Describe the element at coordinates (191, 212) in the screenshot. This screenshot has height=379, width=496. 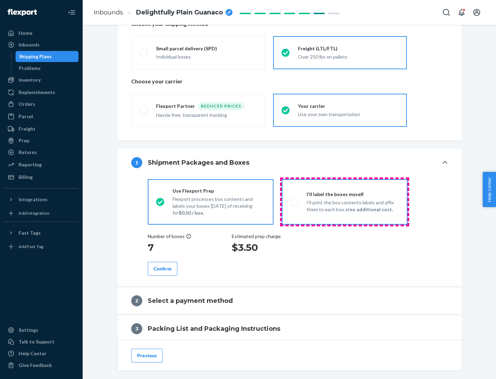
I see `strong: $0.50 / box` at that location.